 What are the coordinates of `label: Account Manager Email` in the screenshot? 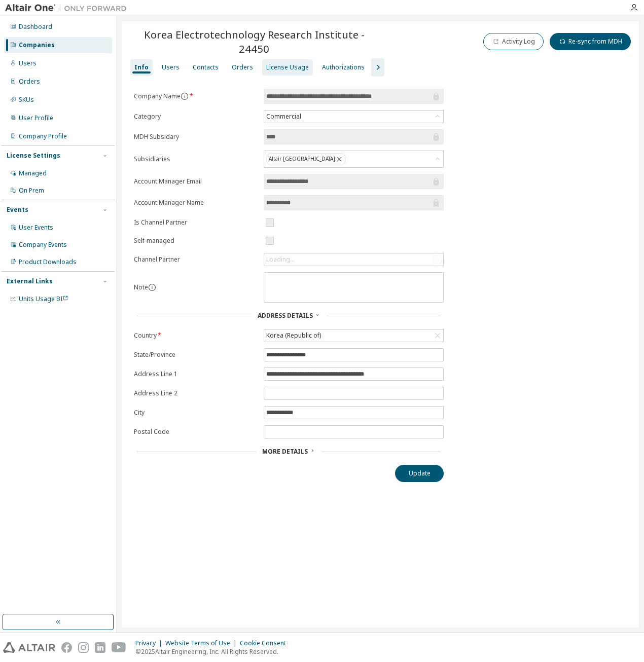 It's located at (196, 182).